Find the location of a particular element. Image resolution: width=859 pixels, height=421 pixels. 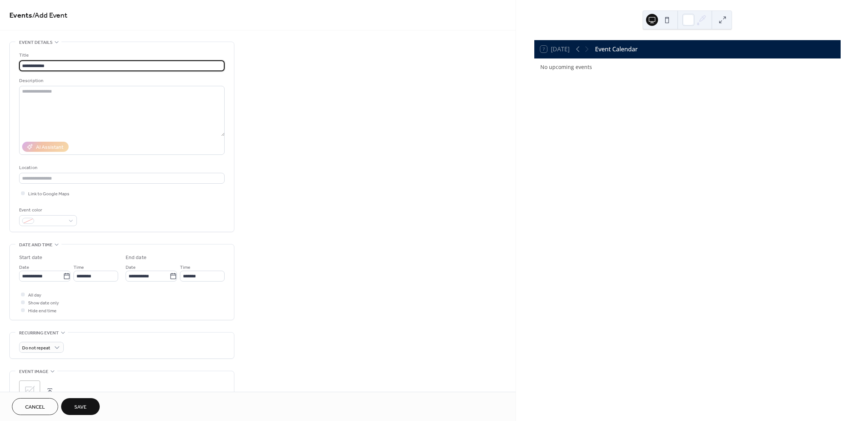

div: Location is located at coordinates (121, 168).